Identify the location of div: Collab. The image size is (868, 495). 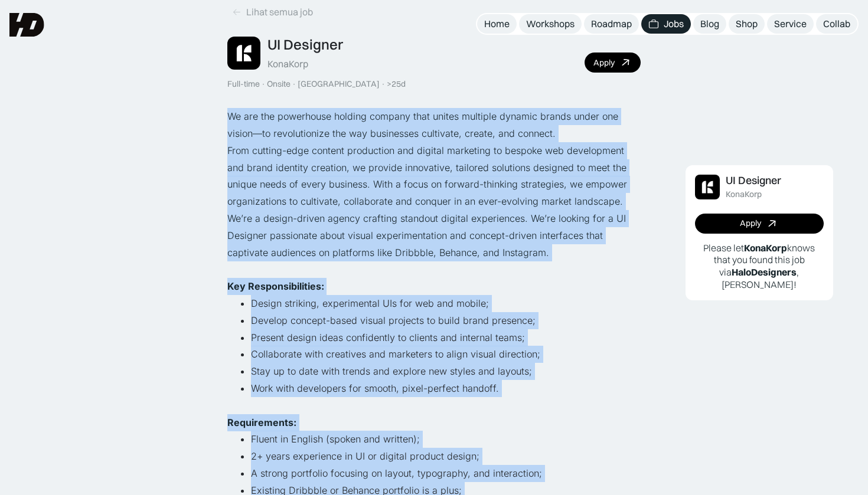
(836, 24).